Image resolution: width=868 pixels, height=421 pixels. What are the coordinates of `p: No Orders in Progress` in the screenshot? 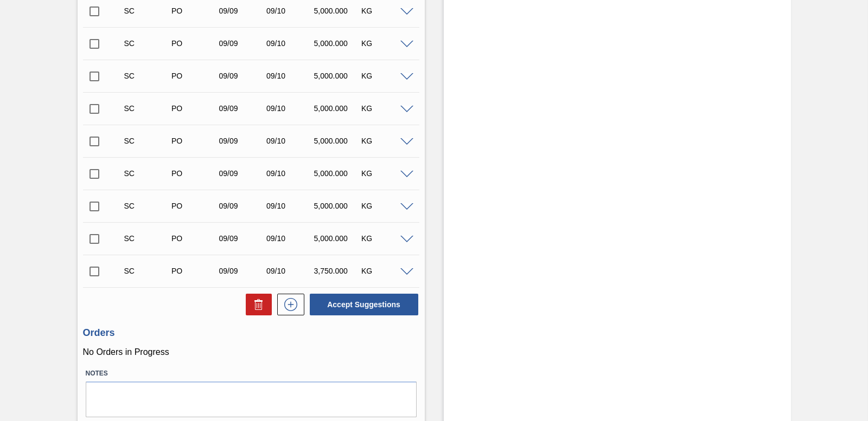 It's located at (251, 352).